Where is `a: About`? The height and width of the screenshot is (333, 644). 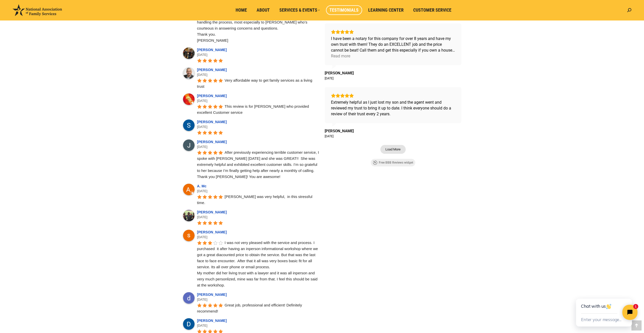 a: About is located at coordinates (263, 10).